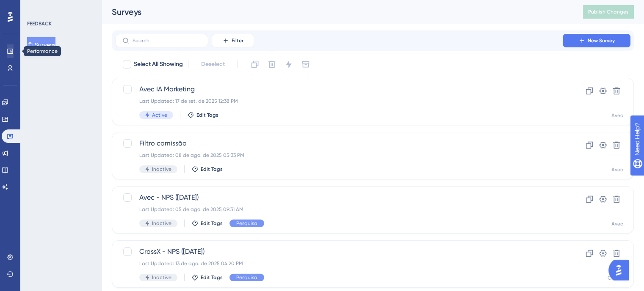  Describe the element at coordinates (338, 143) in the screenshot. I see `span: Filtro comissão` at that location.